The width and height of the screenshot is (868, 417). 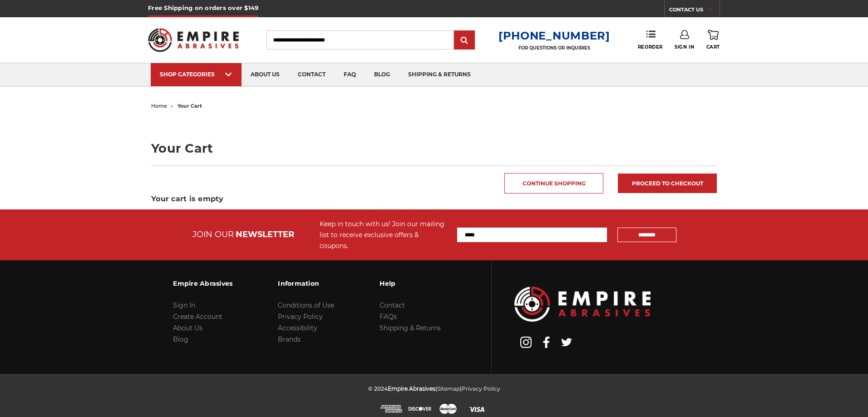 What do you see at coordinates (554, 47) in the screenshot?
I see `p: FOR QUESTIONS OR INQUIRIES` at bounding box center [554, 47].